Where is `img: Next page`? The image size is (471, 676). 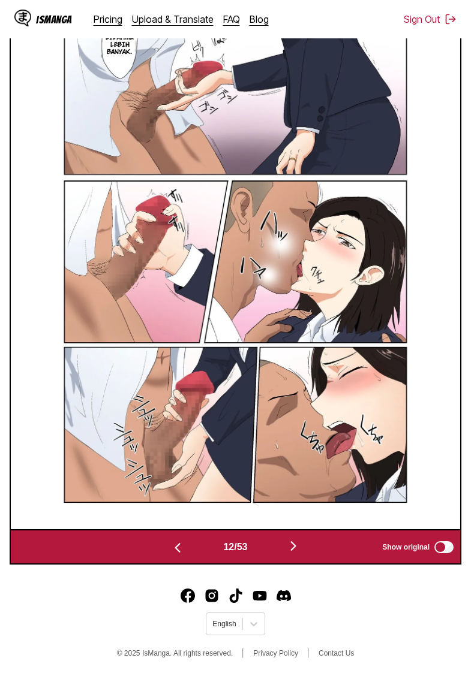 img: Next page is located at coordinates (293, 546).